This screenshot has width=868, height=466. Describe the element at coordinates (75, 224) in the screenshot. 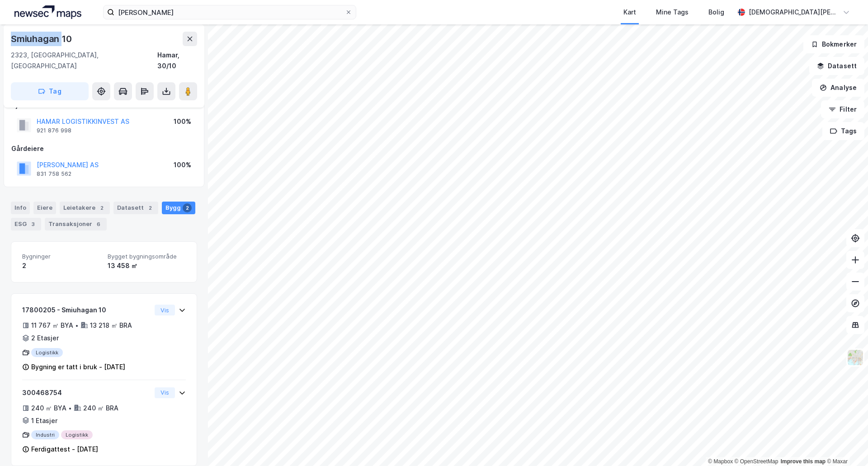

I see `div: Transaksjoner` at that location.